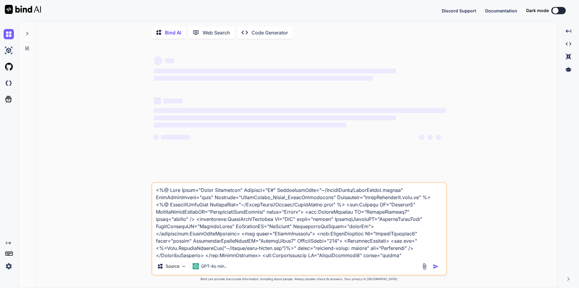 This screenshot has height=288, width=579. What do you see at coordinates (9, 67) in the screenshot?
I see `img: githubLight` at bounding box center [9, 67].